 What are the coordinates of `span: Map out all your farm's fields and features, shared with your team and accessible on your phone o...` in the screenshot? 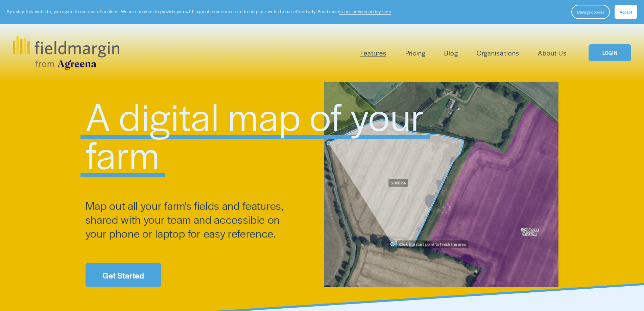 It's located at (186, 219).